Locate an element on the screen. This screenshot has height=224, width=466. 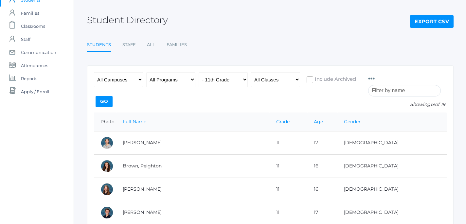
td: Brown, Peighton is located at coordinates (193, 166).